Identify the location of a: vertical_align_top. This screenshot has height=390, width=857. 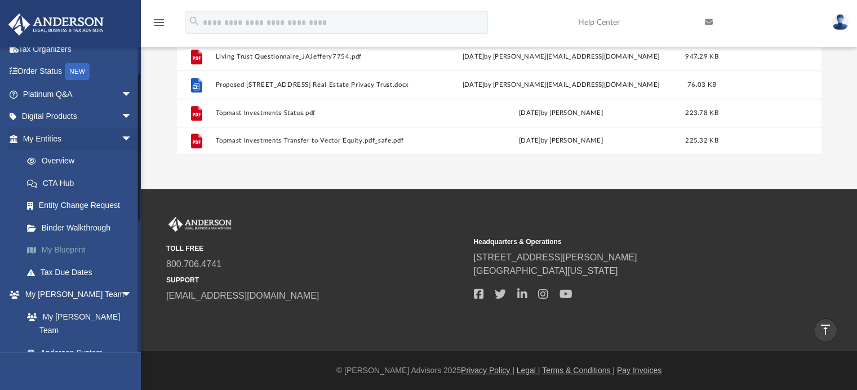
(825, 330).